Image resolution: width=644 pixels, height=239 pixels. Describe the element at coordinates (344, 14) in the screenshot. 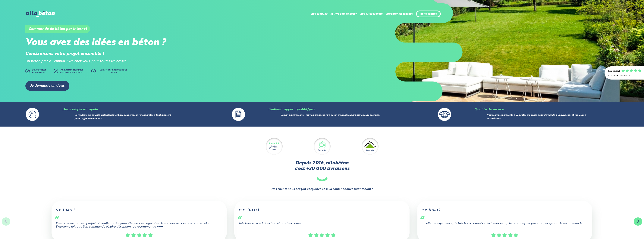

I see `li: la livraison de béton` at that location.